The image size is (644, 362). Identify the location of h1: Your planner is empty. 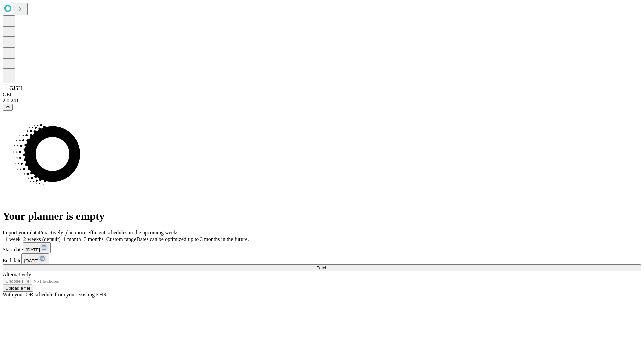
(322, 216).